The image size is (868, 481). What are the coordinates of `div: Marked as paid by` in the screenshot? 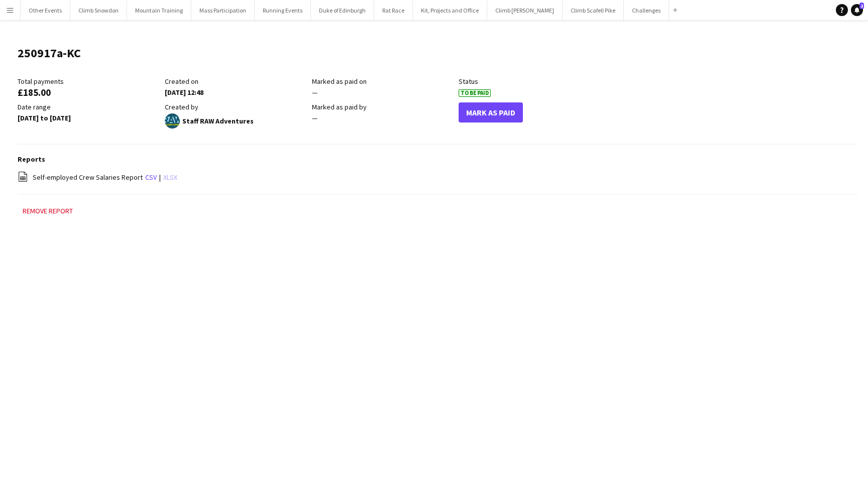 It's located at (382, 107).